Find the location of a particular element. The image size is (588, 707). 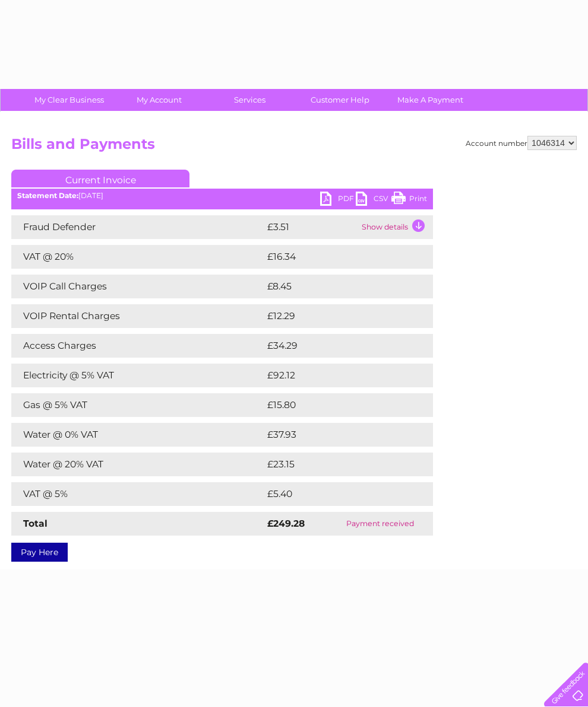

td: Water @ 20% VAT is located at coordinates (138, 464).